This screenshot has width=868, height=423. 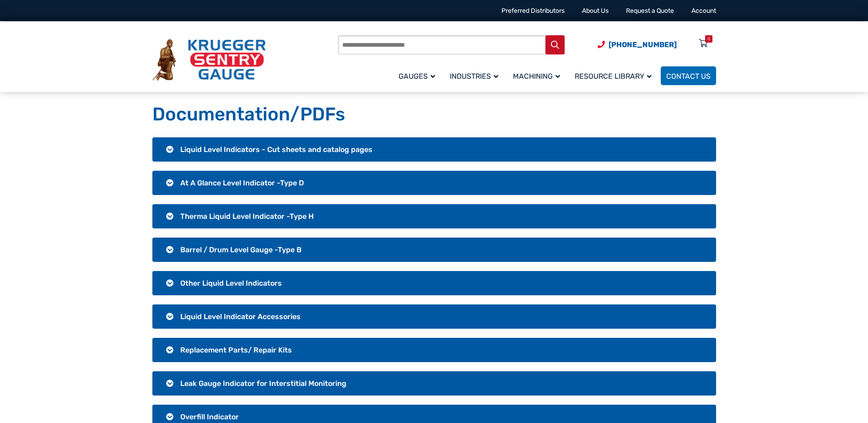 I want to click on a: Resource Library, so click(x=615, y=76).